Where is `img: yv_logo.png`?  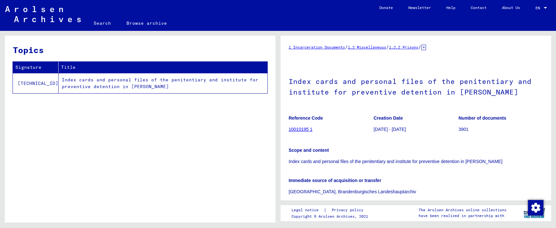
img: yv_logo.png is located at coordinates (534, 213).